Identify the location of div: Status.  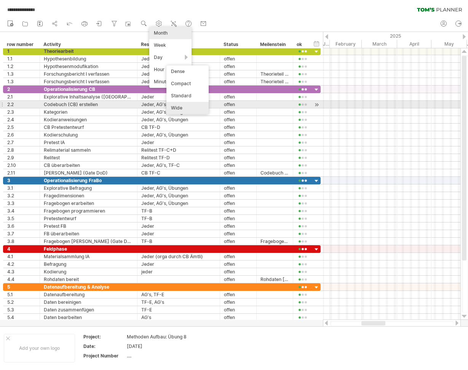
(238, 45).